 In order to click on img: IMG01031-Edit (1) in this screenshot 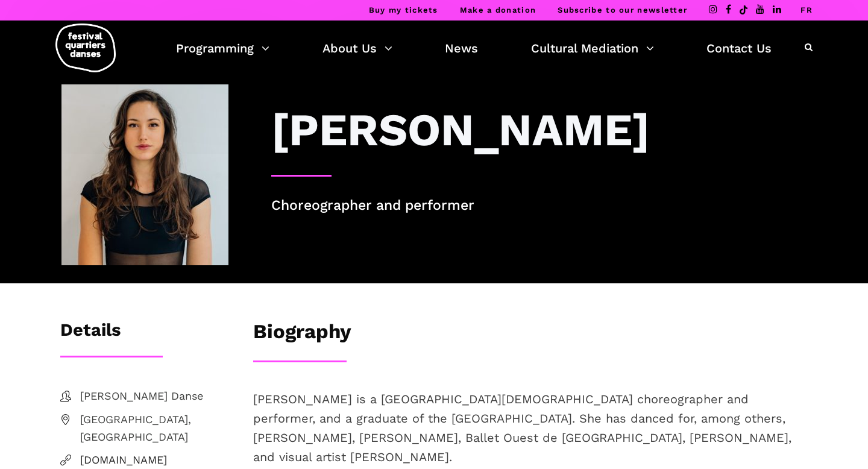, I will do `click(145, 175)`.